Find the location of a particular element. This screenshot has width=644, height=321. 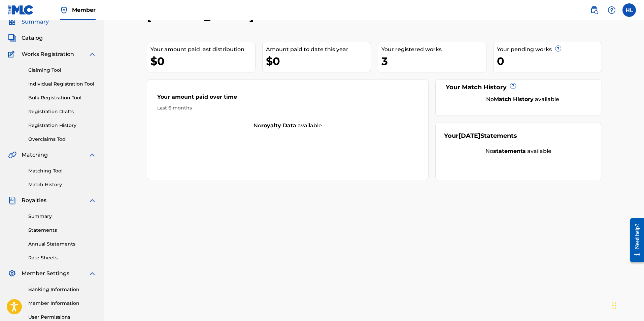

div: Your pending works is located at coordinates (549, 49).